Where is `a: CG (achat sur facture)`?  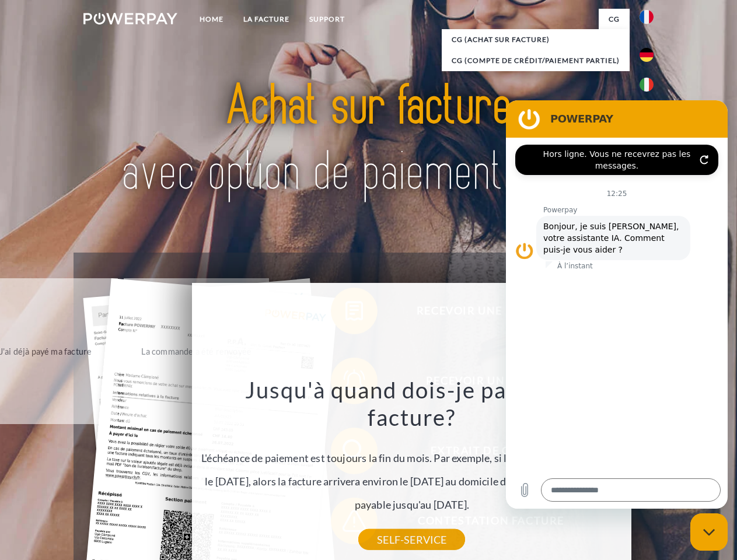 a: CG (achat sur facture) is located at coordinates (536, 40).